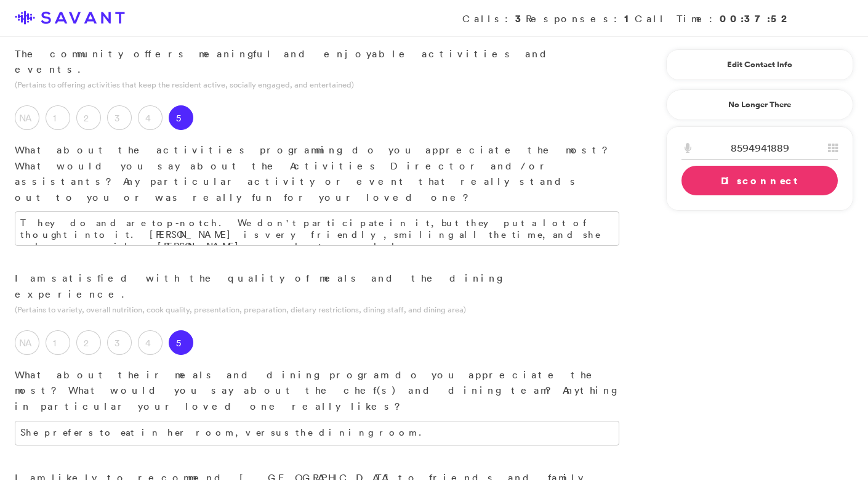 Image resolution: width=868 pixels, height=480 pixels. I want to click on p: What about the activities programming do you appreciate the most? What would you say about the Ac..., so click(317, 174).